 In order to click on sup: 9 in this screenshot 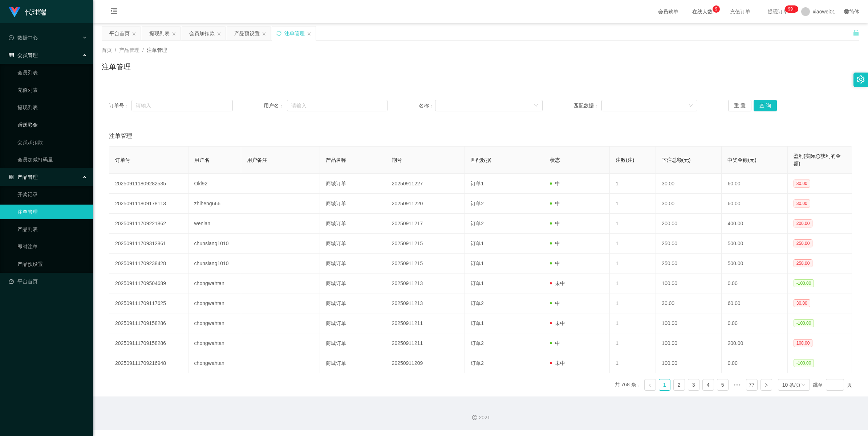, I will do `click(716, 9)`.